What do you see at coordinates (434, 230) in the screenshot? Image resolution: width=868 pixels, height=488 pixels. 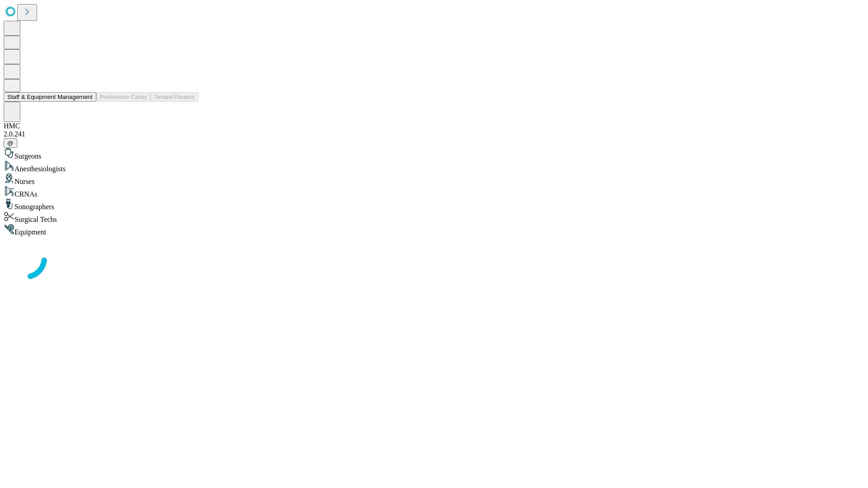 I see `div: Equipment` at bounding box center [434, 230].